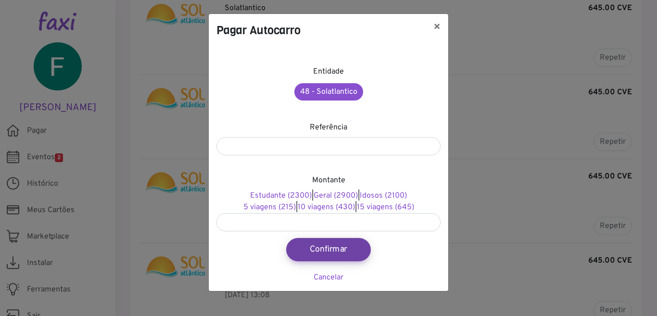 Image resolution: width=657 pixels, height=316 pixels. What do you see at coordinates (329, 92) in the screenshot?
I see `a: 48 - Solatlantico` at bounding box center [329, 92].